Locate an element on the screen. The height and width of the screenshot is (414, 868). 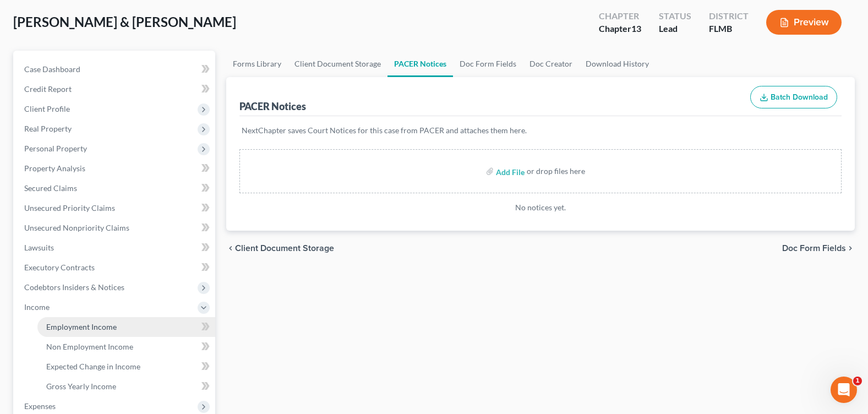
a: Employment Income is located at coordinates (126, 327).